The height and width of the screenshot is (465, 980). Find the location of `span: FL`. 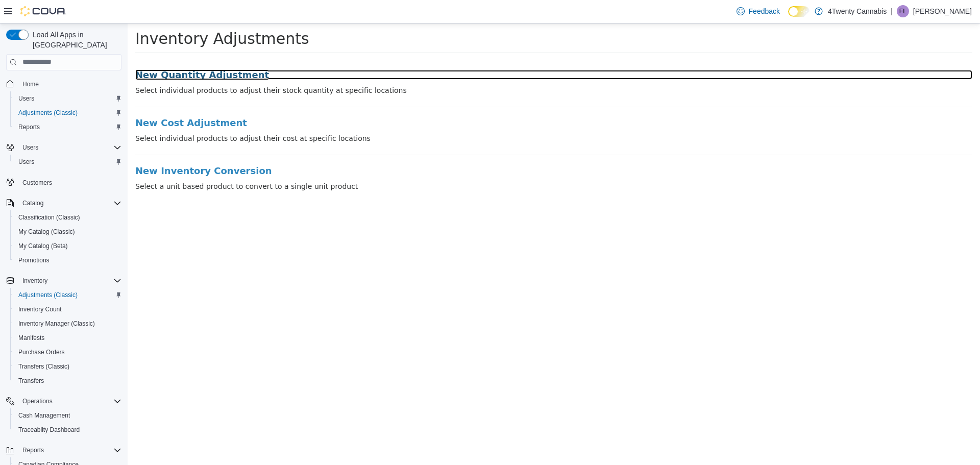

span: FL is located at coordinates (903, 11).